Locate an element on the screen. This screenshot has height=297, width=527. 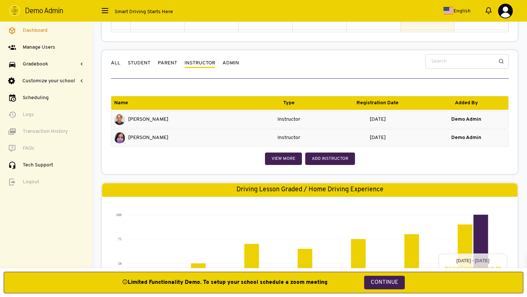
span: FAQs is located at coordinates (29, 148).